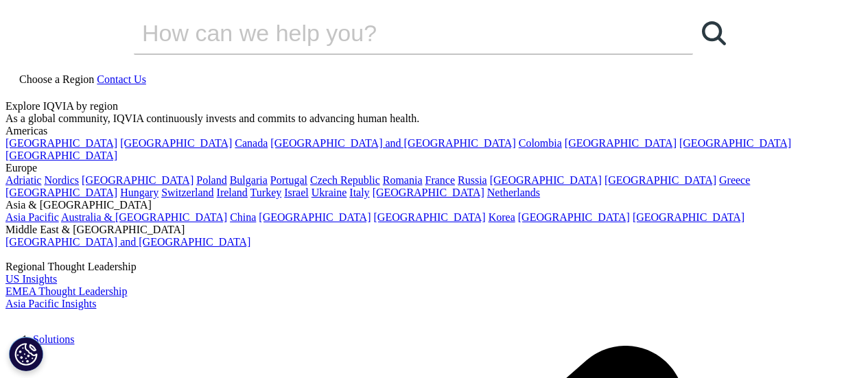 The width and height of the screenshot is (868, 378). Describe the element at coordinates (359, 192) in the screenshot. I see `a: Italy` at that location.